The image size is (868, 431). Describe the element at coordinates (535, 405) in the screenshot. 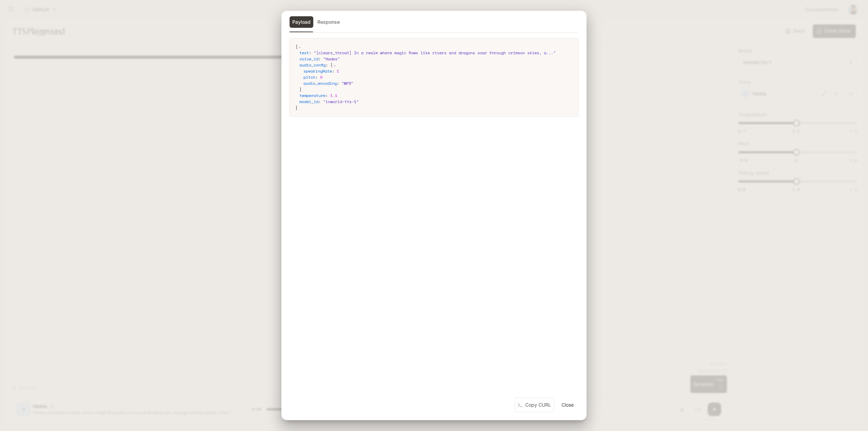

I see `button: Copy CURL` at that location.